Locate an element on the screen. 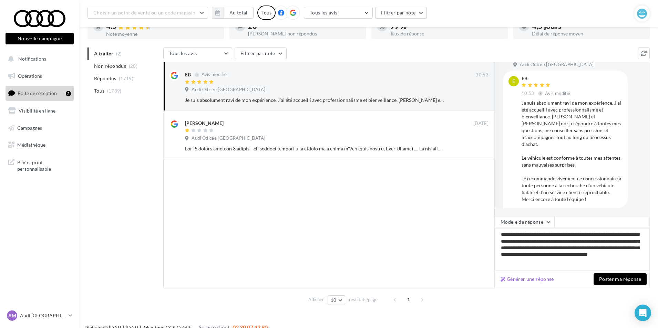 The width and height of the screenshot is (658, 328). span: Tous is located at coordinates (99, 91).